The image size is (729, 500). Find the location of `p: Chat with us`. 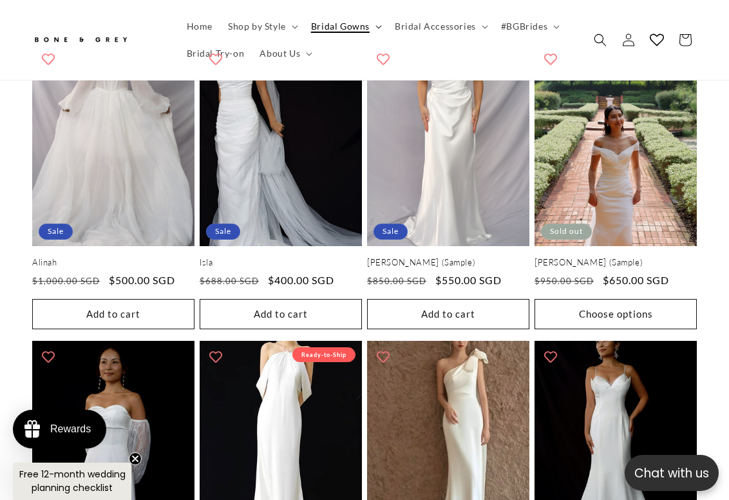

p: Chat with us is located at coordinates (672, 473).